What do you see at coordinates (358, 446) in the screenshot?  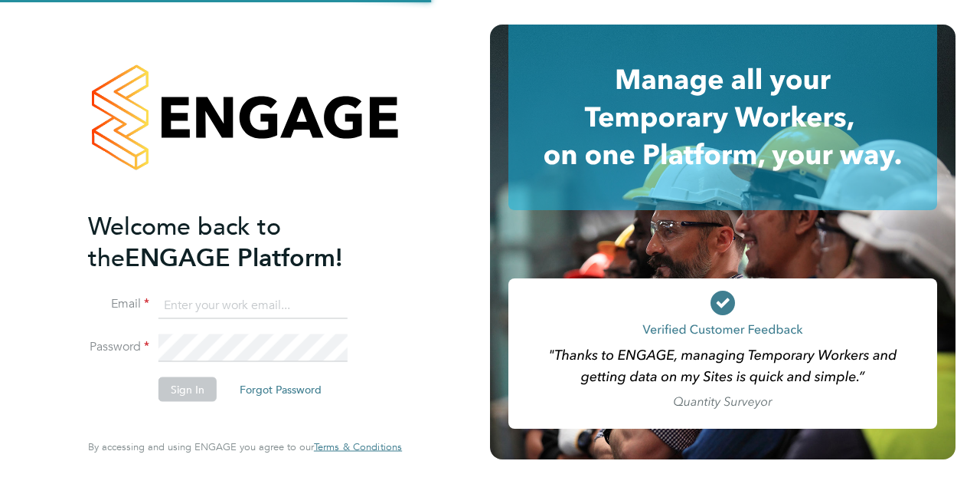 I see `span: Terms & Conditions` at bounding box center [358, 446].